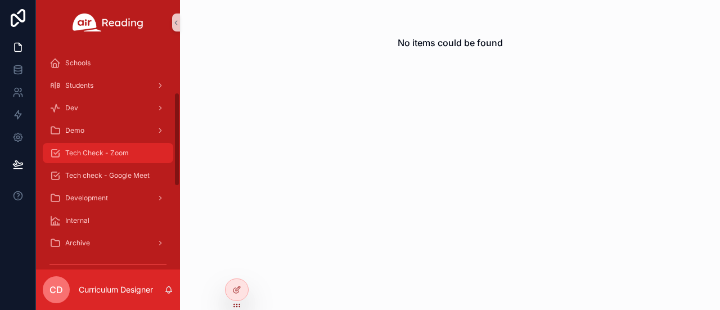 This screenshot has width=720, height=310. What do you see at coordinates (108, 131) in the screenshot?
I see `a: Demo` at bounding box center [108, 131].